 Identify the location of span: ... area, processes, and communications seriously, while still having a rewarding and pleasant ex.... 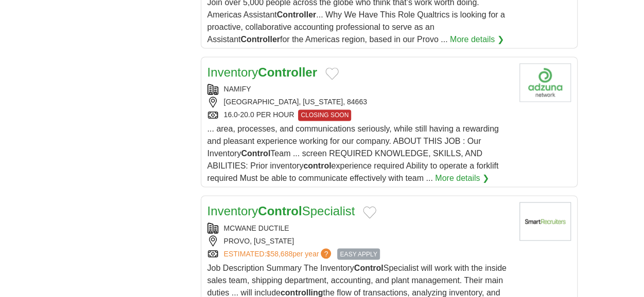
(353, 153).